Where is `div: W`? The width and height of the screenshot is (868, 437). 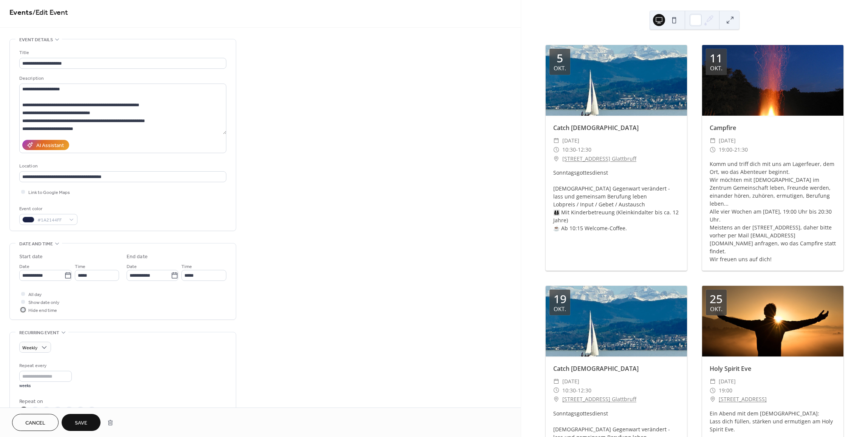 div: W is located at coordinates (58, 411).